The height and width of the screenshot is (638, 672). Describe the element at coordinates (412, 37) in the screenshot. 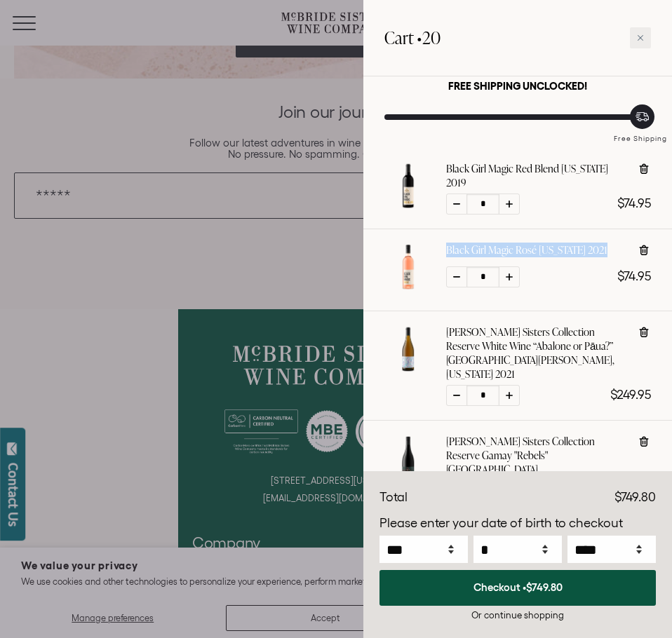

I see `h2: Cart •` at that location.